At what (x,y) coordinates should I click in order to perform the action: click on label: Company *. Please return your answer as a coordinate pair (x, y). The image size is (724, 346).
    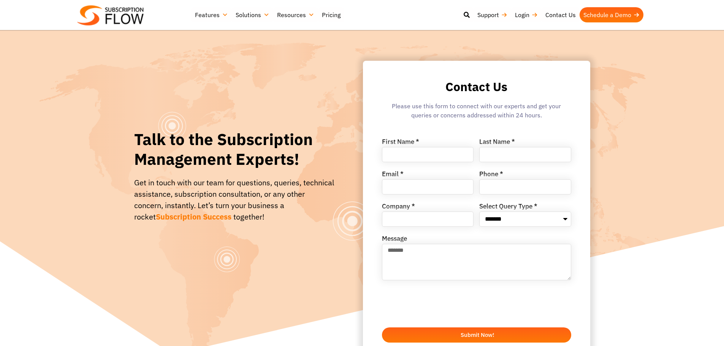
    Looking at the image, I should click on (399, 208).